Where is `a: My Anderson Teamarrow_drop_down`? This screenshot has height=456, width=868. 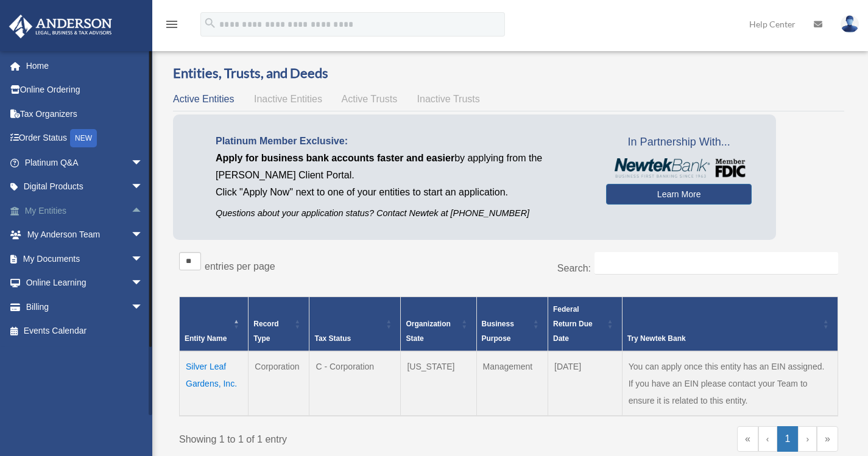 a: My Anderson Teamarrow_drop_down is located at coordinates (85, 235).